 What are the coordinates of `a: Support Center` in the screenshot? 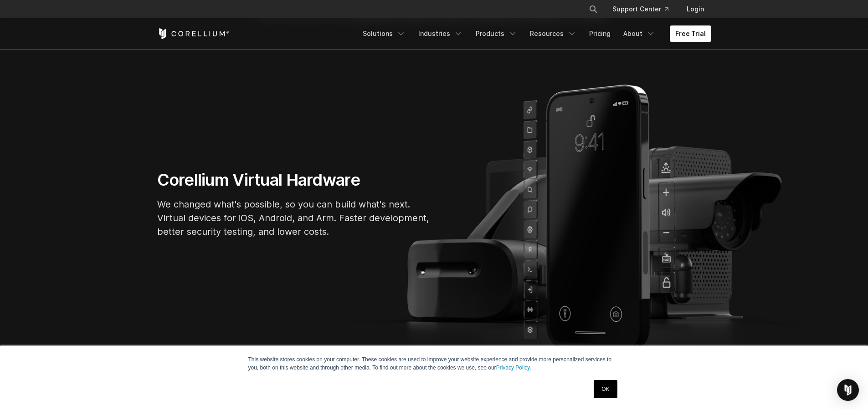 It's located at (640, 9).